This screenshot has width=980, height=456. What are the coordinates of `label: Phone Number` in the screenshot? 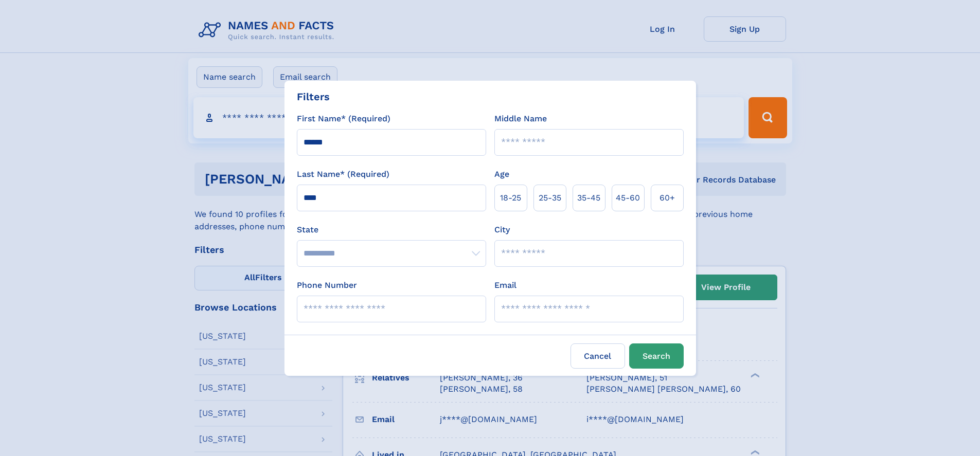 It's located at (327, 286).